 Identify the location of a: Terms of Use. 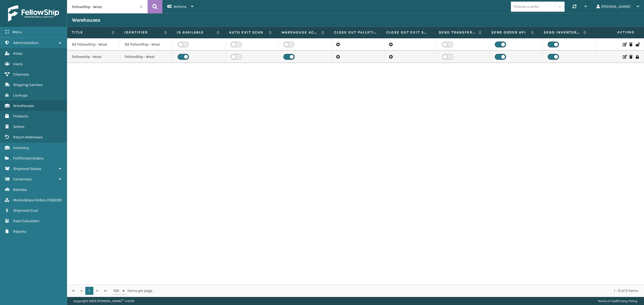
(607, 301).